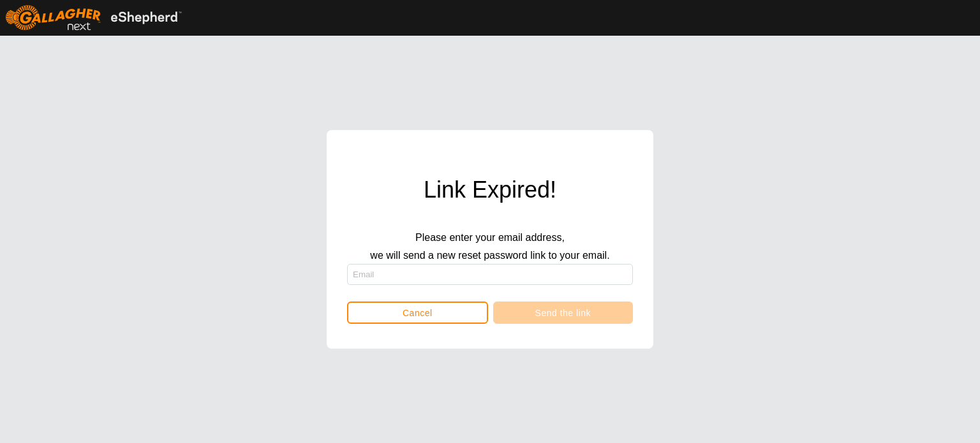  I want to click on button: Send the link, so click(562, 312).